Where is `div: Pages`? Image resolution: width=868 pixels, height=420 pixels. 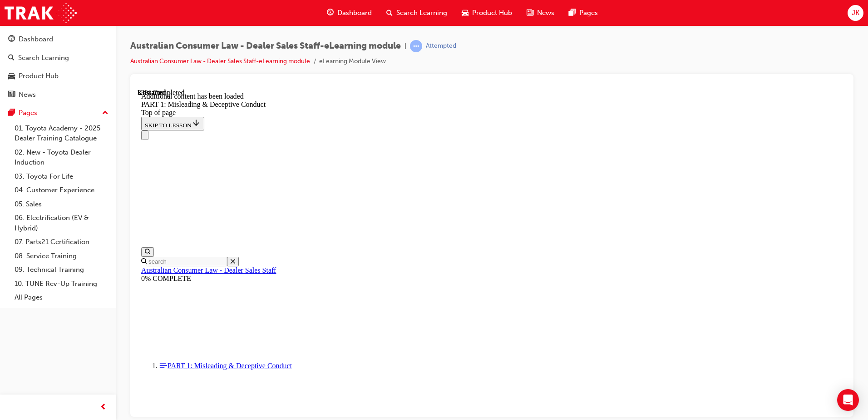
div: Pages is located at coordinates (27, 113).